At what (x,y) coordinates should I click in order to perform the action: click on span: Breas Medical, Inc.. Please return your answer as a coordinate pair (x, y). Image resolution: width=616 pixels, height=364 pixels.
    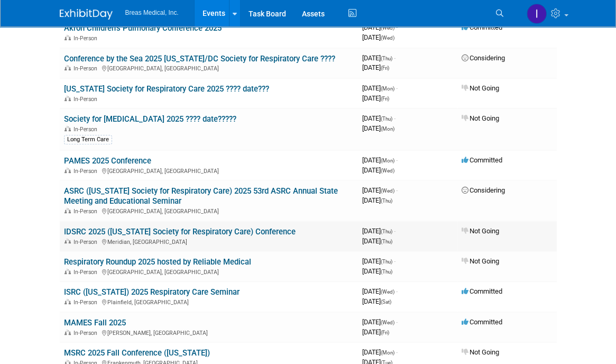
    Looking at the image, I should click on (152, 13).